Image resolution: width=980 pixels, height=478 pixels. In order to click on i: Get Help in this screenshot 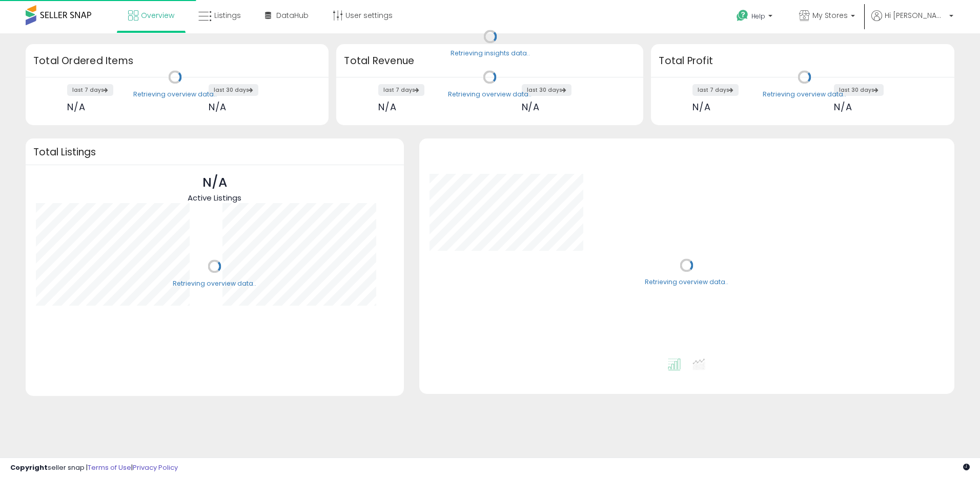, I will do `click(742, 15)`.